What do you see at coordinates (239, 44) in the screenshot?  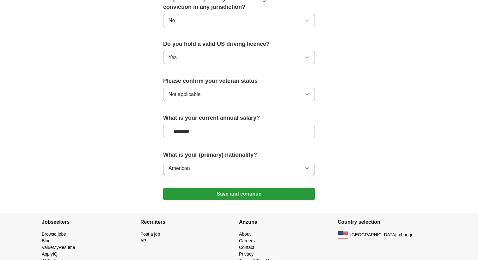 I see `label: Do you hold a valid US driving licence?` at bounding box center [239, 44].